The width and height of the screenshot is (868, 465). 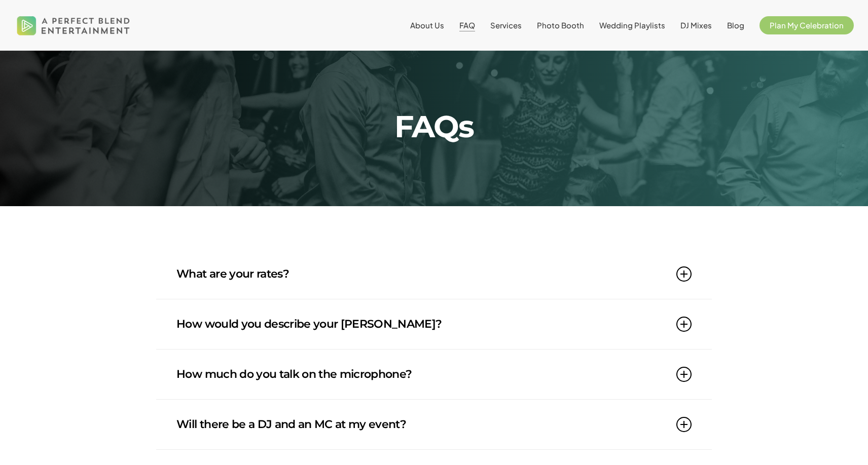 What do you see at coordinates (467, 25) in the screenshot?
I see `span: FAQ` at bounding box center [467, 25].